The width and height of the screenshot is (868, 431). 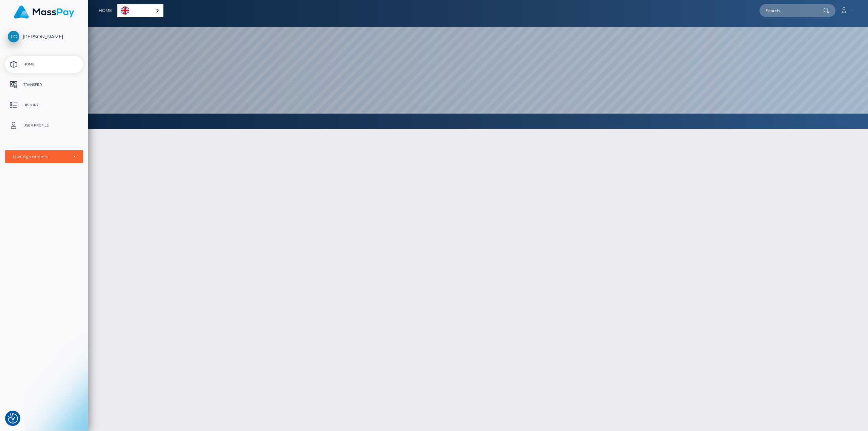 I want to click on div: User Agreements, so click(x=41, y=157).